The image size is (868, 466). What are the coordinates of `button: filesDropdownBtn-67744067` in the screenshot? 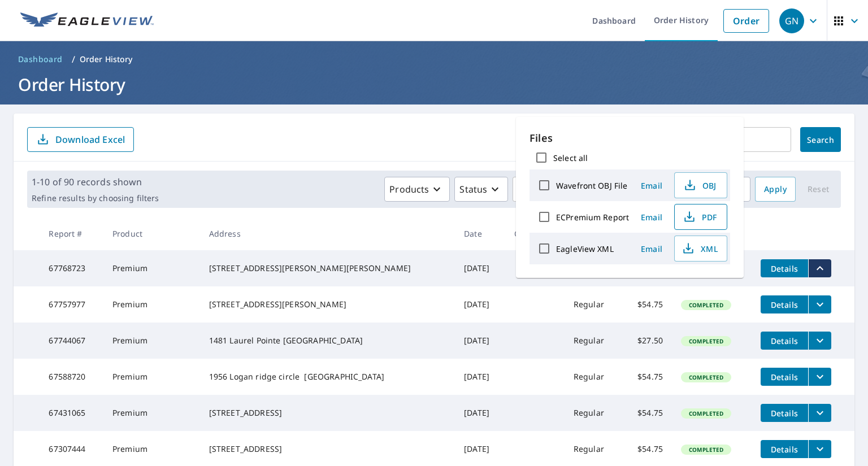 It's located at (819, 341).